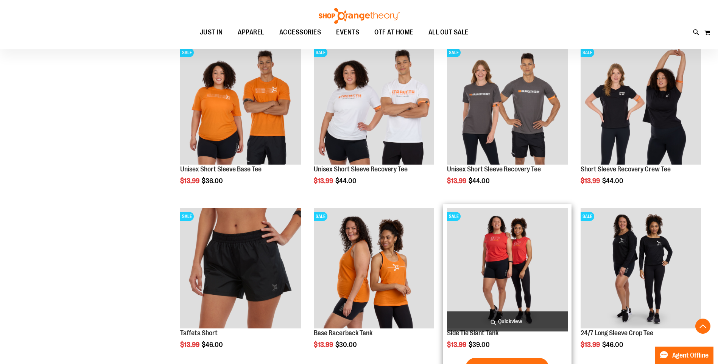 Image resolution: width=718 pixels, height=364 pixels. What do you see at coordinates (641, 105) in the screenshot?
I see `a: Product image for Short Sleeve Recovery Crew TeeSALE` at bounding box center [641, 105].